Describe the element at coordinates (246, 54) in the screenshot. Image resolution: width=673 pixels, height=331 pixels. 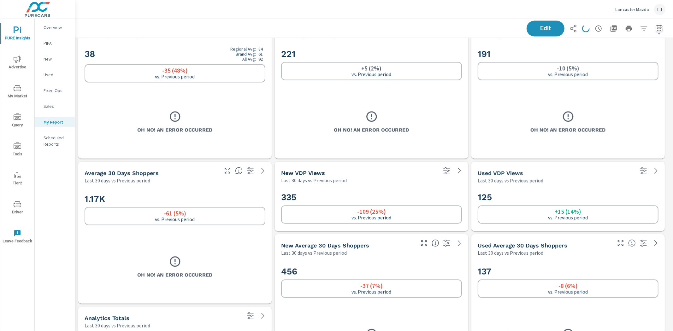
I see `p: Brand Avg:` at that location.